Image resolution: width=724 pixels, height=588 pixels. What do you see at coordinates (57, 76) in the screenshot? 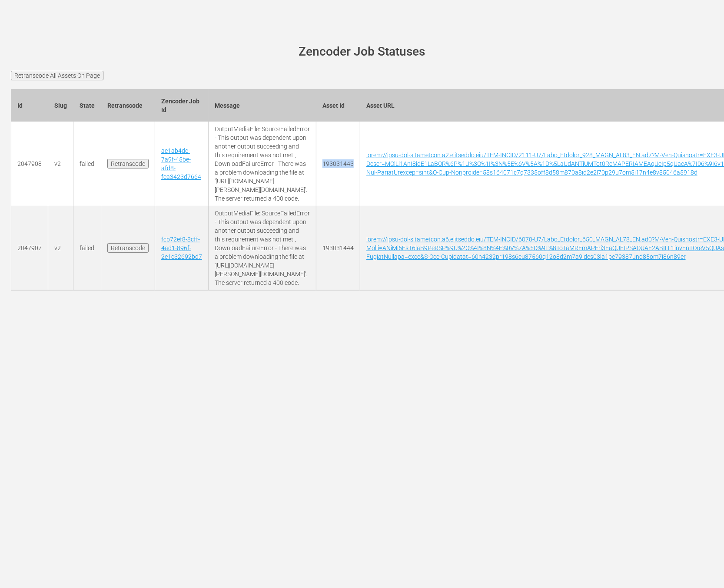
I see `input: Retranscode All Assets On Page` at bounding box center [57, 76].